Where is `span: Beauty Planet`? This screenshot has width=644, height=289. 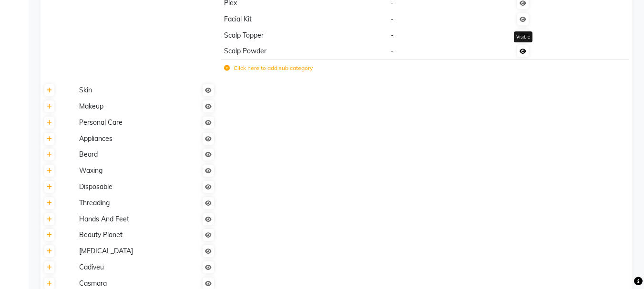
span: Beauty Planet is located at coordinates (101, 234).